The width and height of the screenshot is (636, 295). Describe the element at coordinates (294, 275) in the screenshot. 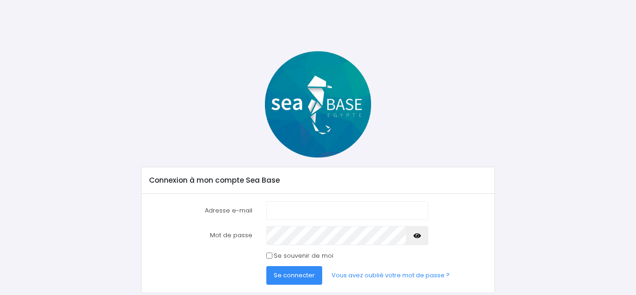

I see `button: Se connecter` at that location.